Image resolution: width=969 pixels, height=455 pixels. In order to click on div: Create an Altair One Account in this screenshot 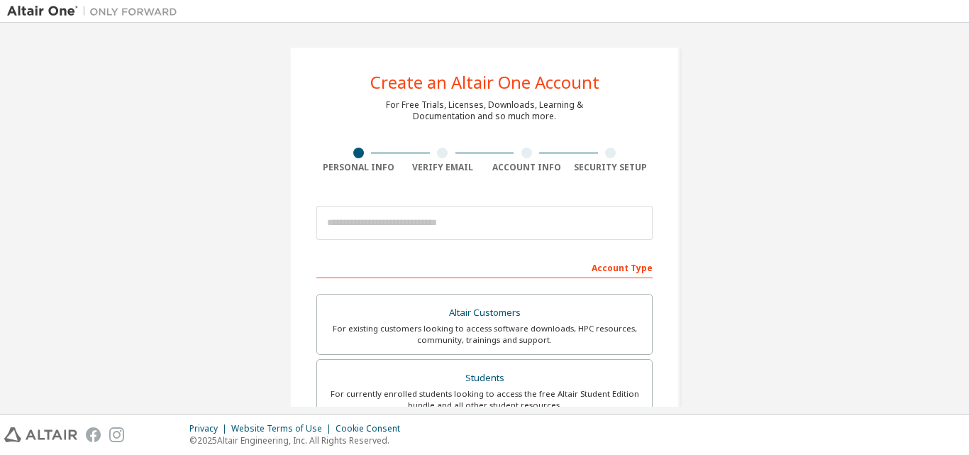, I will do `click(484, 82)`.